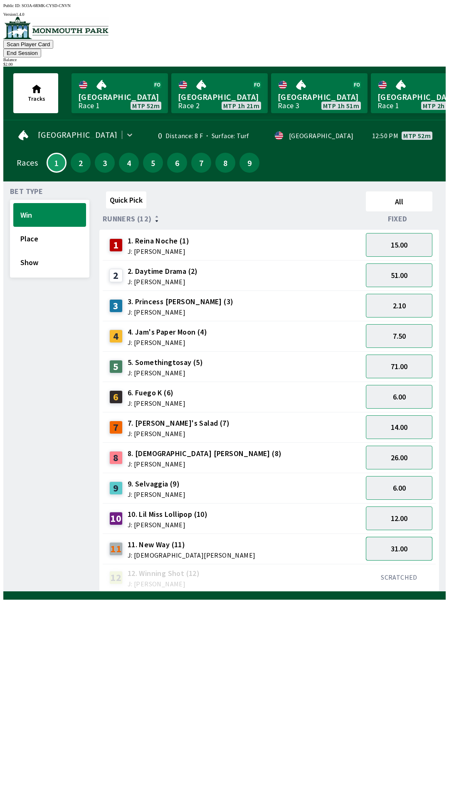 This screenshot has width=449, height=799. What do you see at coordinates (126, 200) in the screenshot?
I see `button: Quick Pick` at bounding box center [126, 200].